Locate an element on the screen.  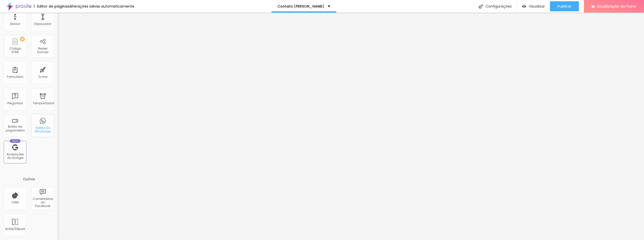
font: Editor de páginas is located at coordinates (53, 6).